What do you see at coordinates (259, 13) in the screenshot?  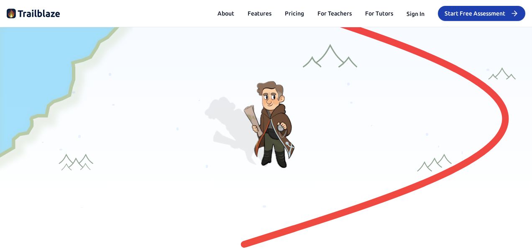 I see `button: Features` at bounding box center [259, 13].